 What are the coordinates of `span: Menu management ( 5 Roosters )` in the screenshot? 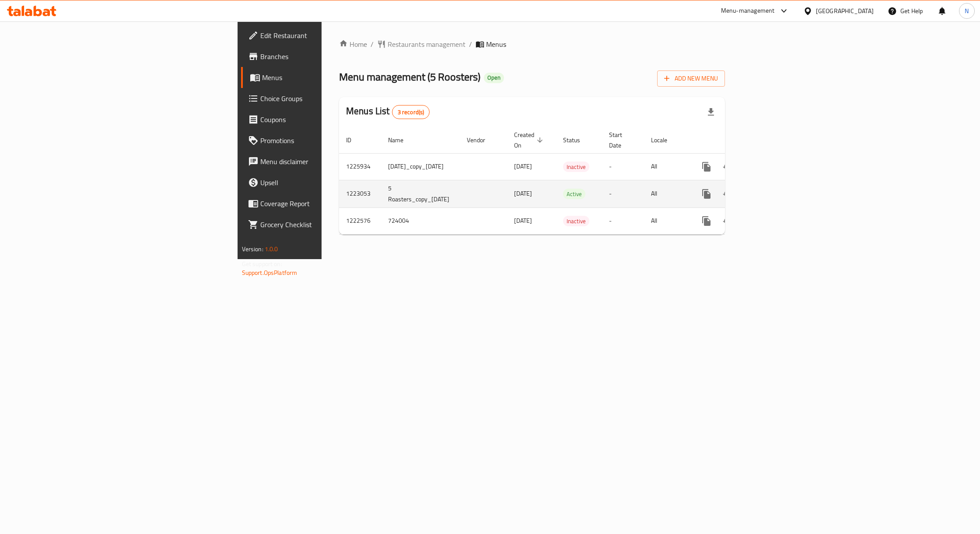 It's located at (410, 77).